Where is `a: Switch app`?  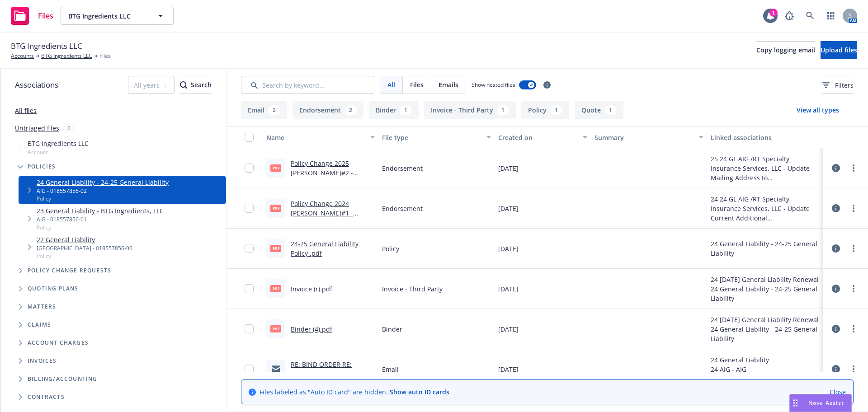
a: Switch app is located at coordinates (831, 16).